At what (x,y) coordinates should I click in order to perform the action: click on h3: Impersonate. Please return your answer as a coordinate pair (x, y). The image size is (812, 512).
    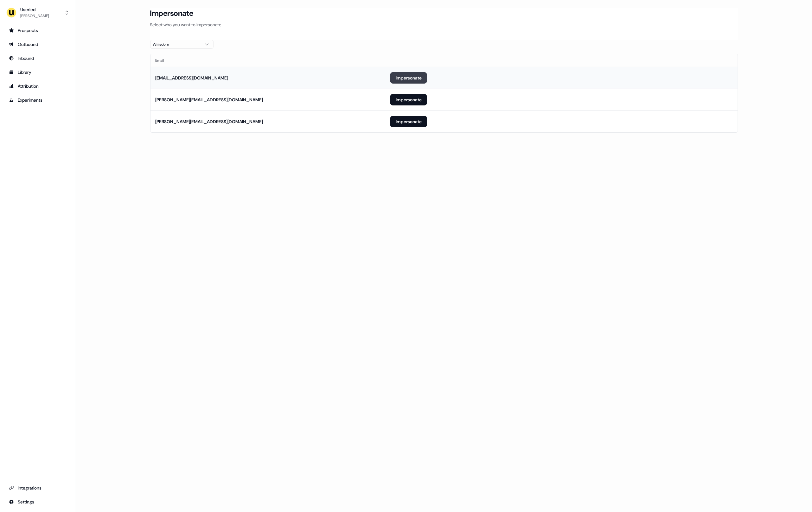
    Looking at the image, I should click on (172, 13).